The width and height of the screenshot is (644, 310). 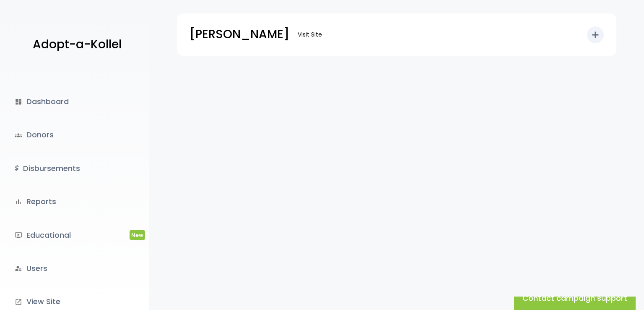 What do you see at coordinates (61, 168) in the screenshot?
I see `a: $Disbursements` at bounding box center [61, 168].